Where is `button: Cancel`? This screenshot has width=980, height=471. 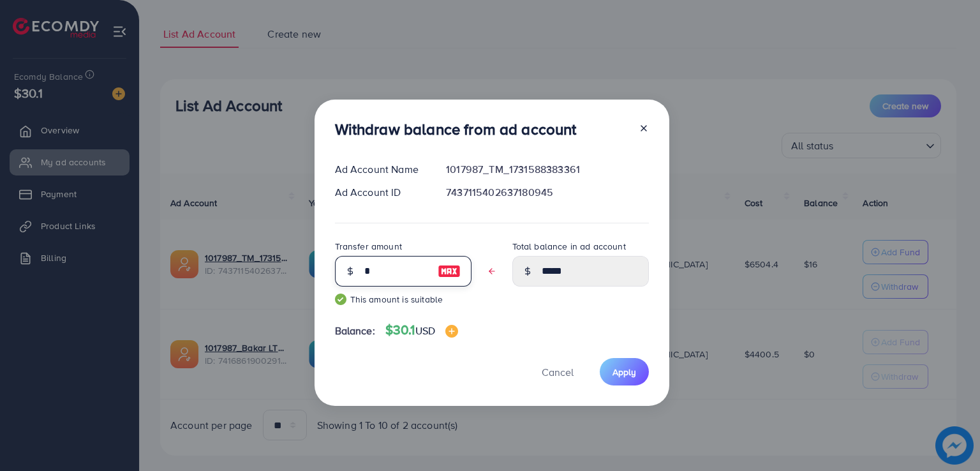 button: Cancel is located at coordinates (558, 371).